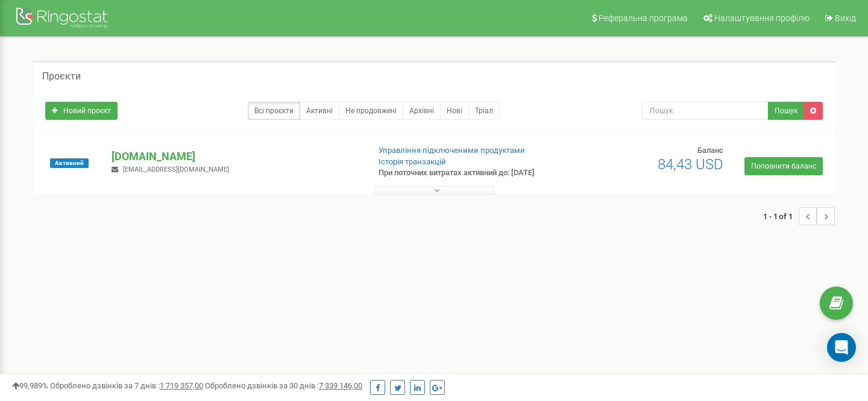  I want to click on span: Оброблено дзвінків за 30 днів :, so click(283, 386).